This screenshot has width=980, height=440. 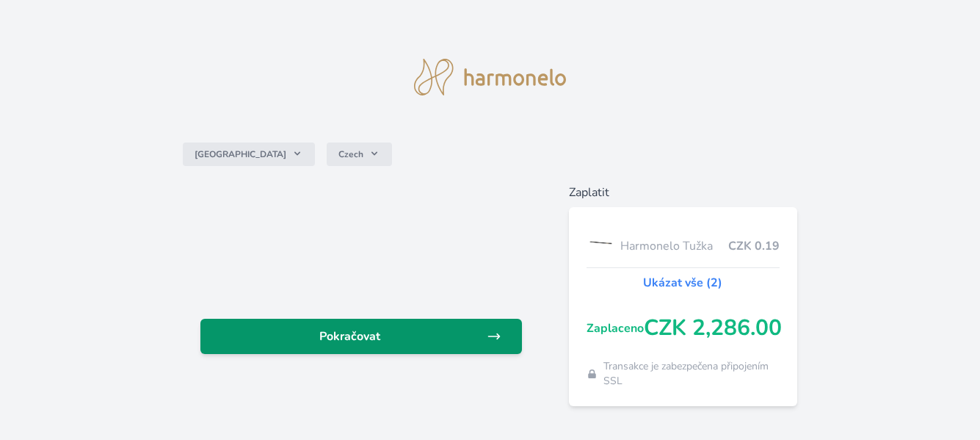 I want to click on span: Zaplaceno, so click(x=615, y=328).